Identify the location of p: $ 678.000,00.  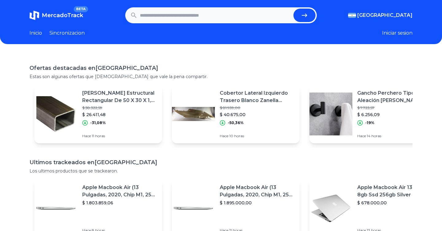
(395, 203).